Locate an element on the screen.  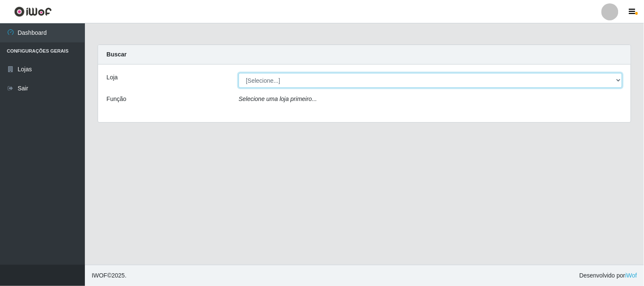
span: © 2025 . is located at coordinates (109, 275).